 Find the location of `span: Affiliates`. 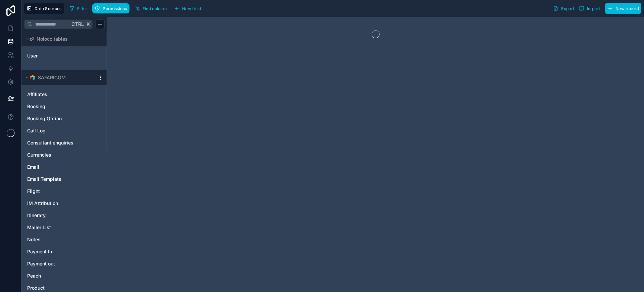

span: Affiliates is located at coordinates (37, 94).